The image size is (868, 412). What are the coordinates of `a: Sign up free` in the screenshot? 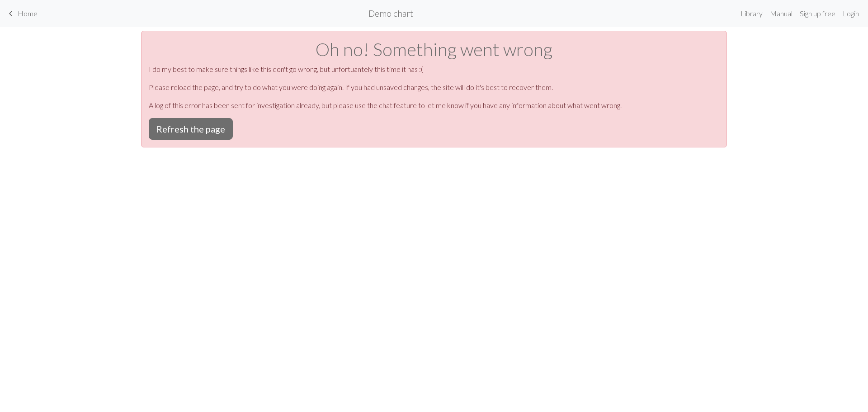 It's located at (817, 13).